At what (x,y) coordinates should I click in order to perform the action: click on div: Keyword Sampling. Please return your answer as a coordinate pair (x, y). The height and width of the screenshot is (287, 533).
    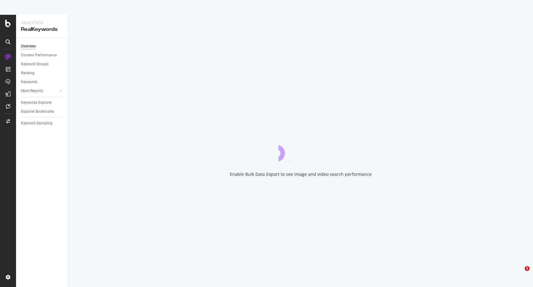
    Looking at the image, I should click on (37, 123).